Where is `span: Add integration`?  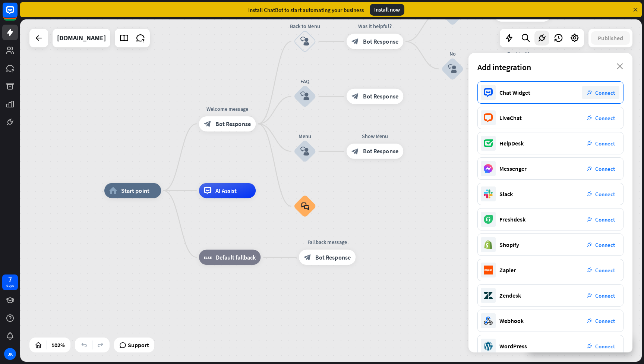
span: Add integration is located at coordinates (504, 67).